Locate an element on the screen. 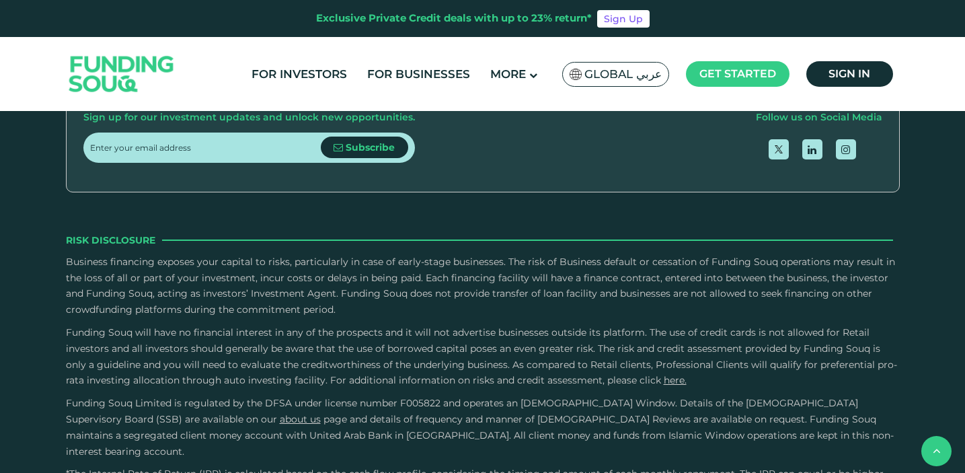 This screenshot has width=965, height=473. a: here. is located at coordinates (675, 380).